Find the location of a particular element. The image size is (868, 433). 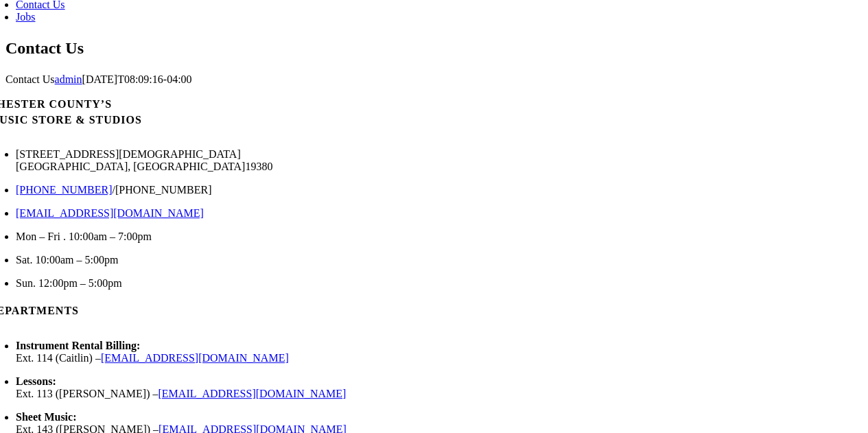

a: admin is located at coordinates (68, 79).